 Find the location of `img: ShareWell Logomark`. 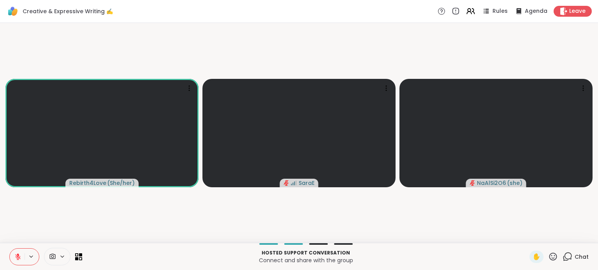

img: ShareWell Logomark is located at coordinates (13, 11).